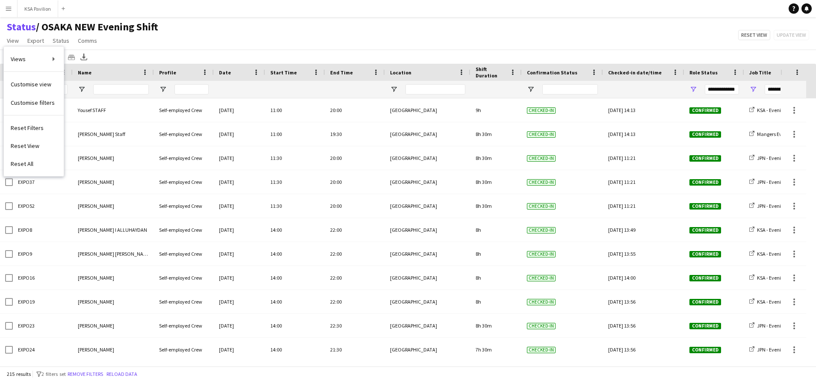 The width and height of the screenshot is (816, 381). Describe the element at coordinates (53, 374) in the screenshot. I see `span: 2 filters set` at that location.